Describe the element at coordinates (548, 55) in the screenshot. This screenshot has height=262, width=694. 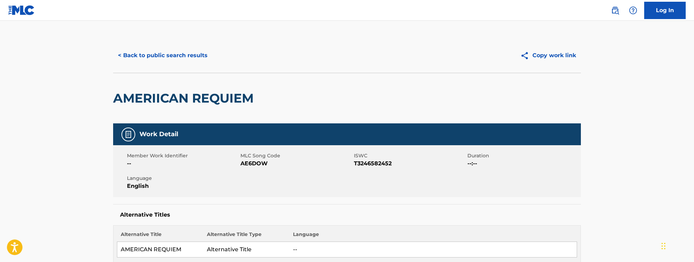
I see `button: Copy work link` at that location.